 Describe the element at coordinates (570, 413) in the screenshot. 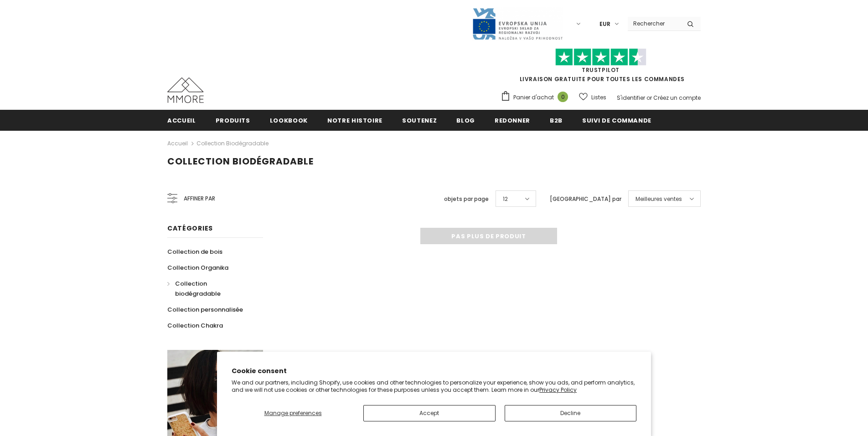

I see `button: Decline` at that location.